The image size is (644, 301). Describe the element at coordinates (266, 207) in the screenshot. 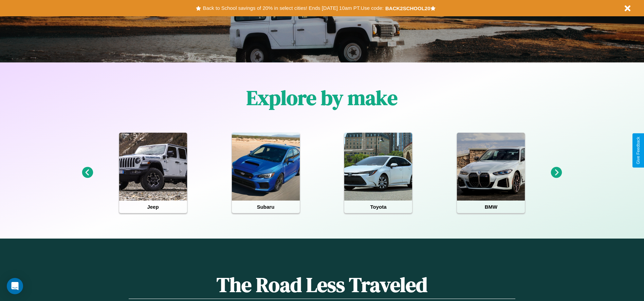

I see `h4: Subaru` at that location.